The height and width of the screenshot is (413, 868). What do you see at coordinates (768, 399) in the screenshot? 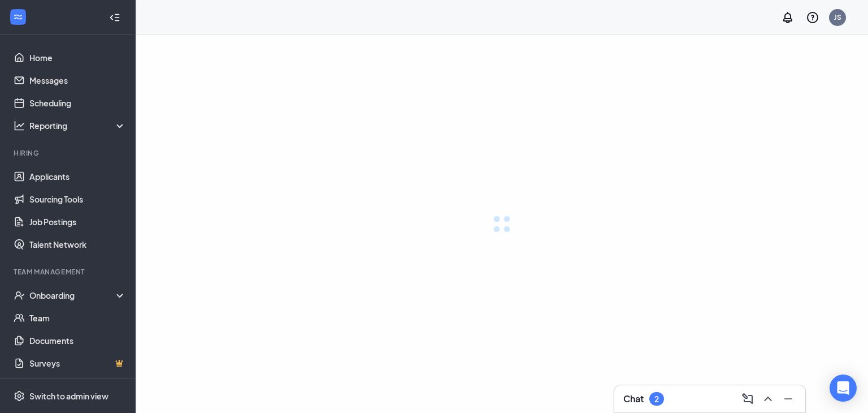
I see `svg: ChevronUp` at bounding box center [768, 399].